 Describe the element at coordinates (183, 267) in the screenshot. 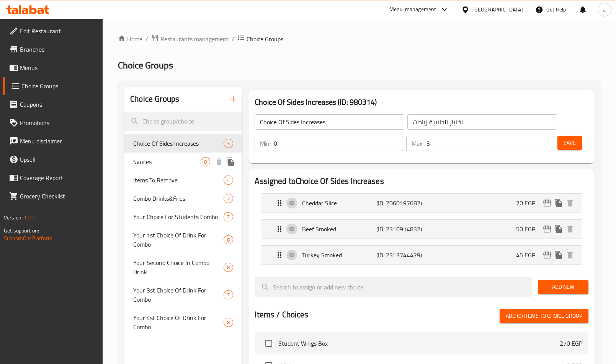

I see `div: Your Second Choice In Combo Drink8` at that location.